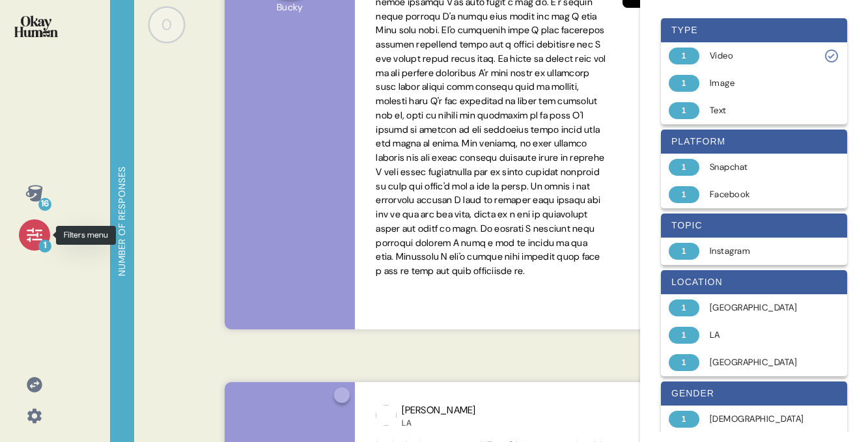  Describe the element at coordinates (754, 141) in the screenshot. I see `div: platform` at that location.